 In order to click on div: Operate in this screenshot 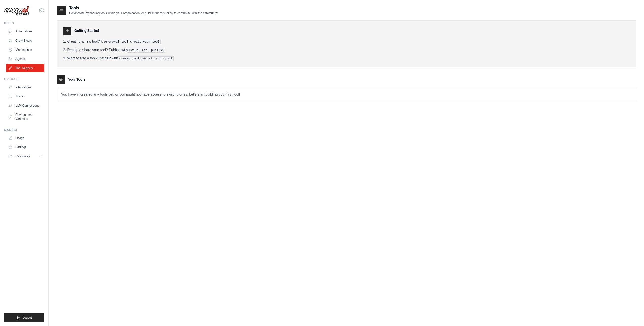, I will do `click(24, 79)`.